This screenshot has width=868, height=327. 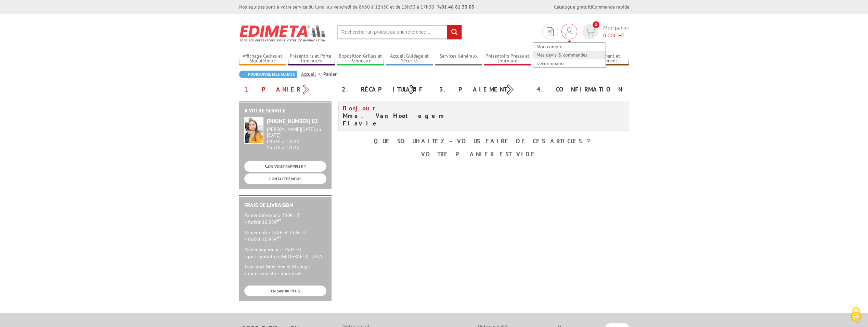 What do you see at coordinates (572, 7) in the screenshot?
I see `a: Catalogue gratuit` at bounding box center [572, 7].